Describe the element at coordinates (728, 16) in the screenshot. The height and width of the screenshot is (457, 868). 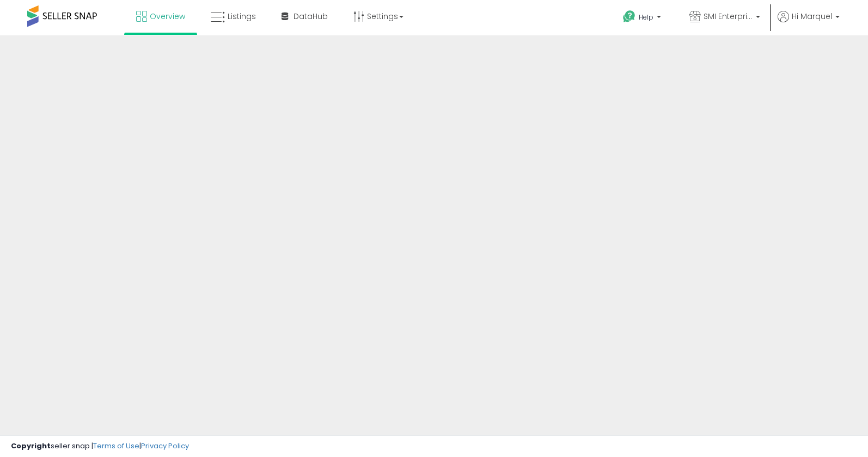
I see `span: SMI Enterprise` at that location.